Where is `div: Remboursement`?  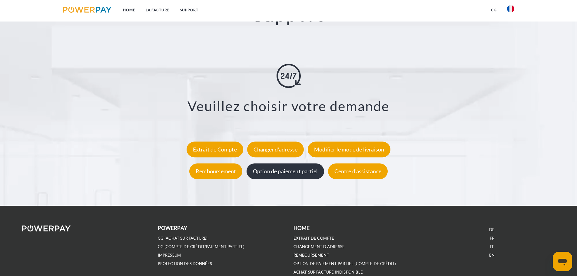
div: Remboursement is located at coordinates (216, 171).